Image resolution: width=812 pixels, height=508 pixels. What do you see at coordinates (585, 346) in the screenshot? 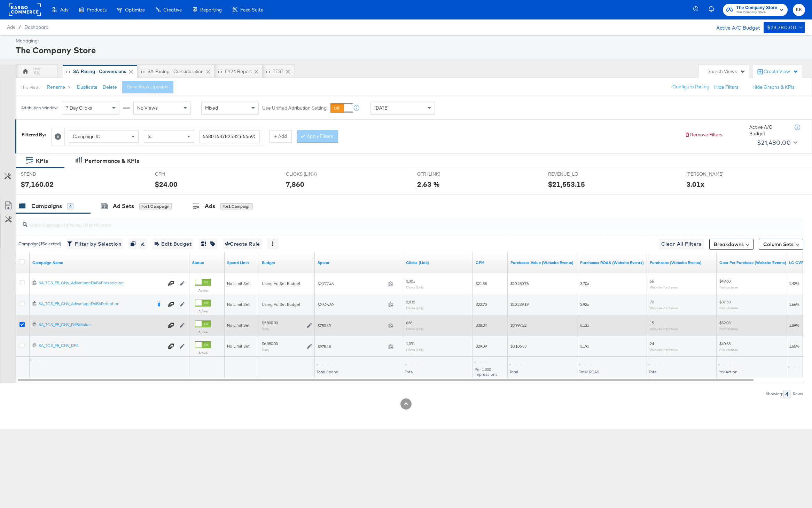
I see `span: 3.19x` at bounding box center [585, 346].